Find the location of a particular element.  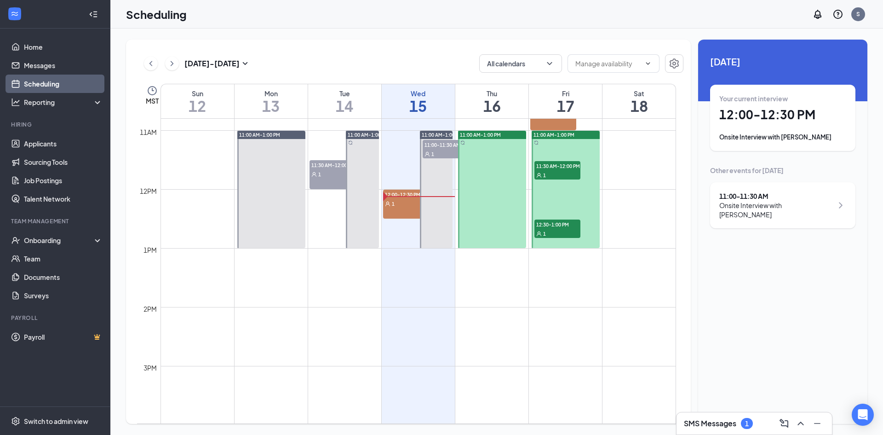

div: Switch to admin view is located at coordinates (56, 421).